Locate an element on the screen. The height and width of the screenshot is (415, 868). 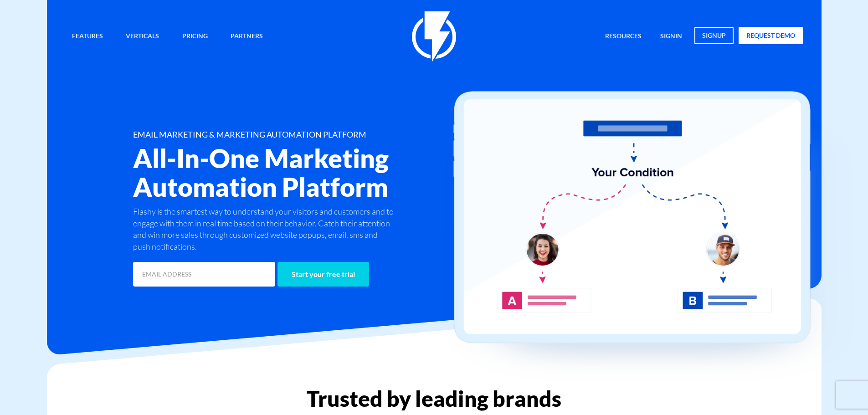
p: Flashy is the smartest way to understand your visitors and customers and to engage with them in r... is located at coordinates (265, 229).